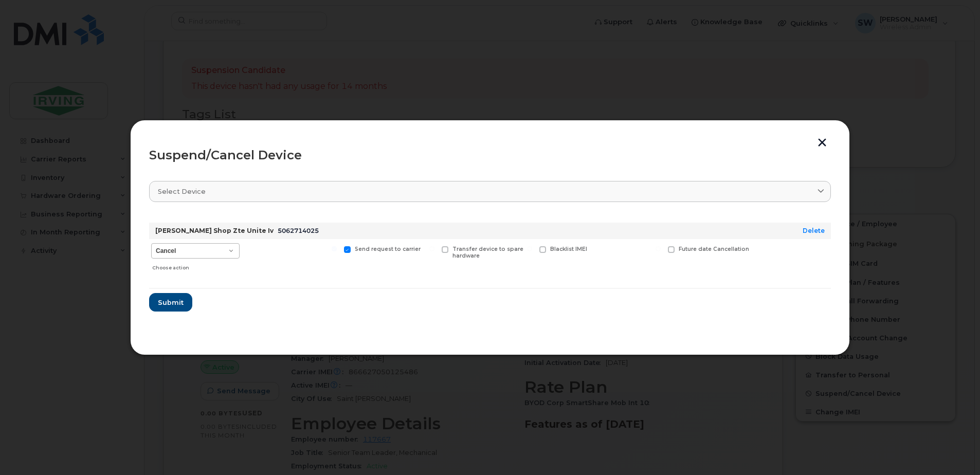 This screenshot has width=980, height=475. I want to click on input: Transfer device to spare hardware, so click(432, 248).